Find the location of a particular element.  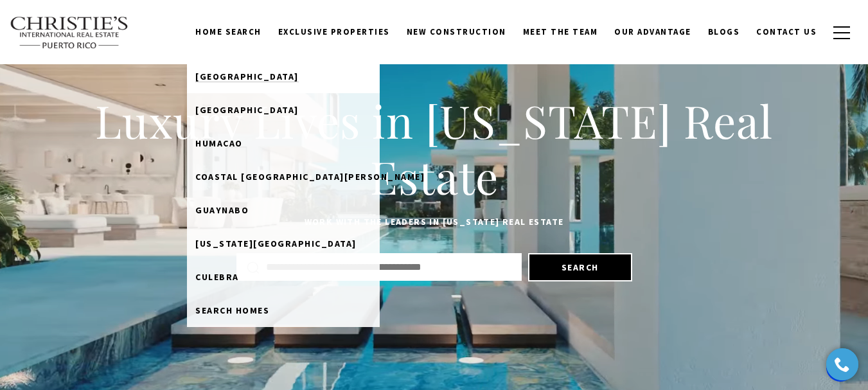

a: Exclusive Properties is located at coordinates (334, 32).